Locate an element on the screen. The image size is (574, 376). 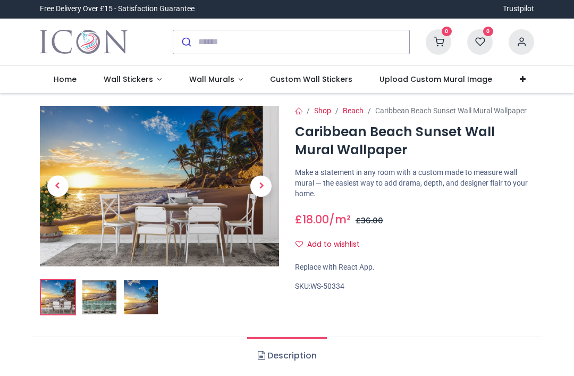
a: Description is located at coordinates (287, 356).